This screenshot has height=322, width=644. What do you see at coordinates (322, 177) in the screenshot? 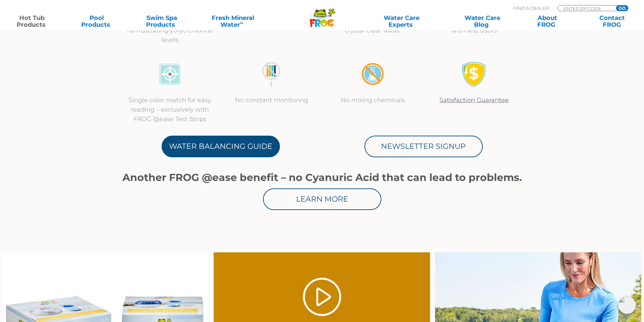
I see `h1: Another FROG @ease benefit – no Cyanuric Acid that can lead to problems.` at bounding box center [322, 177].